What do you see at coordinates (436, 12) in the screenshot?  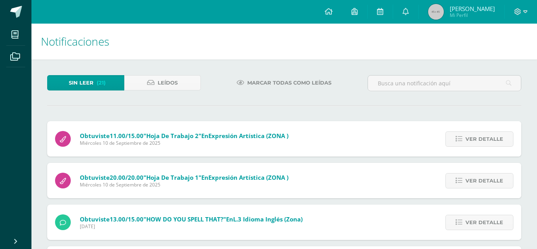 I see `img: 45x45` at bounding box center [436, 12].